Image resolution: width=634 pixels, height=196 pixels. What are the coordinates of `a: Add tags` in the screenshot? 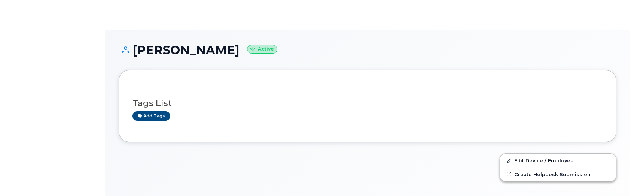 It's located at (151, 116).